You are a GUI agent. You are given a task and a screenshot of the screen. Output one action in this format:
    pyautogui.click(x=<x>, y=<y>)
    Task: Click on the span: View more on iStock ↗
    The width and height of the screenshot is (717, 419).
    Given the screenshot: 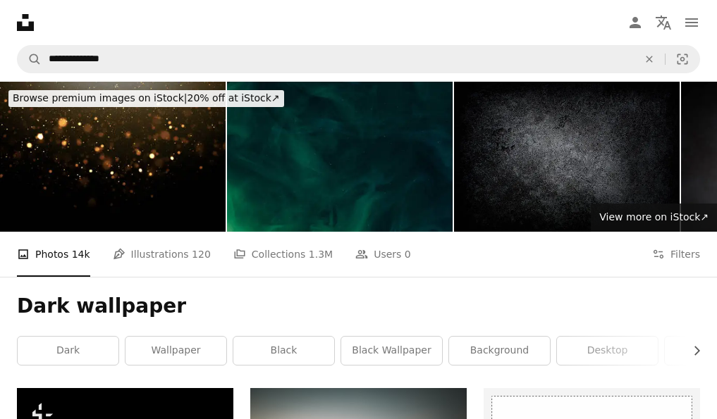 What is the action you would take?
    pyautogui.click(x=654, y=217)
    